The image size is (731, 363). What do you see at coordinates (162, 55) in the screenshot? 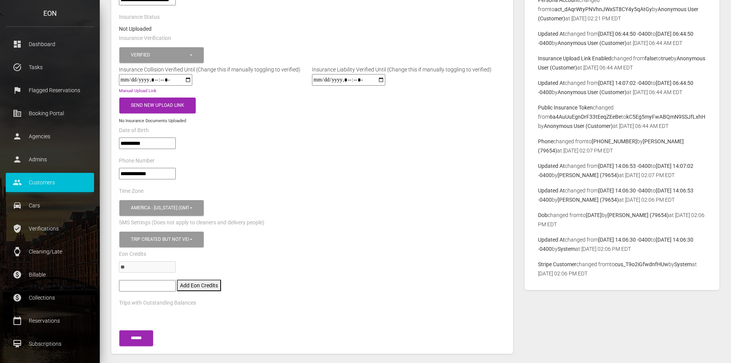
I see `button: Verified` at bounding box center [162, 55].